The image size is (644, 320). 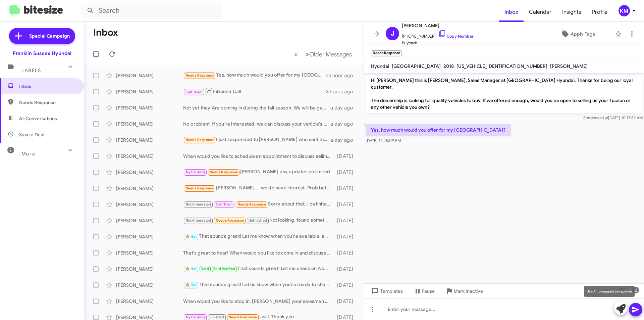 I want to click on h1: Inbox, so click(x=106, y=33).